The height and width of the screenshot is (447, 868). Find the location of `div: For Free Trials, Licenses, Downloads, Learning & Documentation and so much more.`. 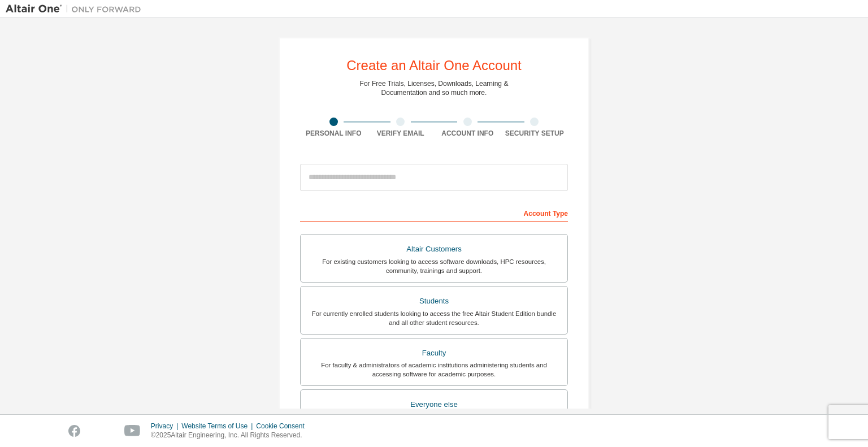

div: For Free Trials, Licenses, Downloads, Learning & Documentation and so much more. is located at coordinates (434, 88).